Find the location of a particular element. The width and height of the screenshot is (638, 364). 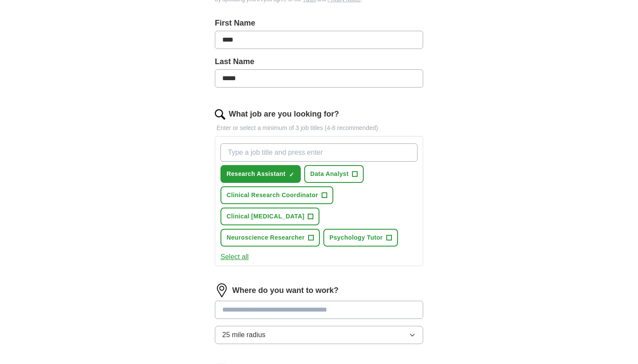

button: Clinical Research Coordinator is located at coordinates (277, 195).